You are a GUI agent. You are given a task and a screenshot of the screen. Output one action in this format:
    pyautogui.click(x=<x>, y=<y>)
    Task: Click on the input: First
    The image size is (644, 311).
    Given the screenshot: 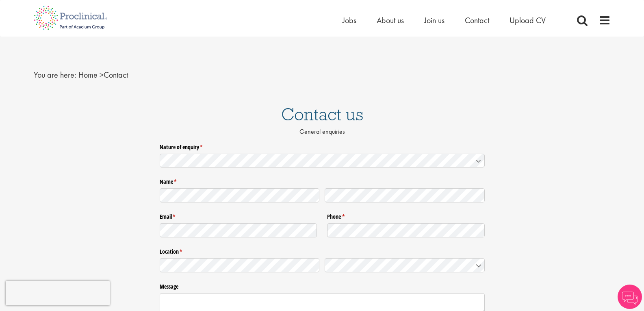 What is the action you would take?
    pyautogui.click(x=240, y=195)
    